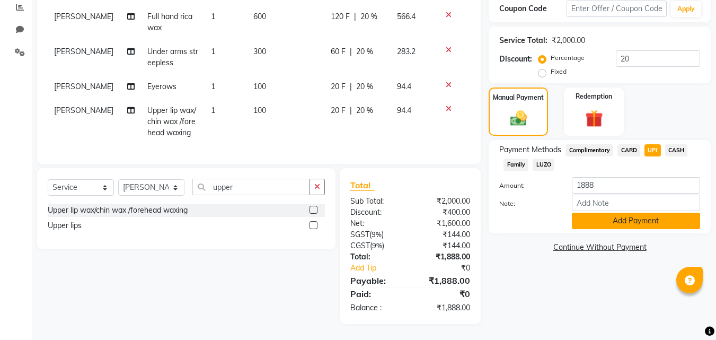 Image resolution: width=716 pixels, height=340 pixels. What do you see at coordinates (406, 51) in the screenshot?
I see `span: 283.2` at bounding box center [406, 51].